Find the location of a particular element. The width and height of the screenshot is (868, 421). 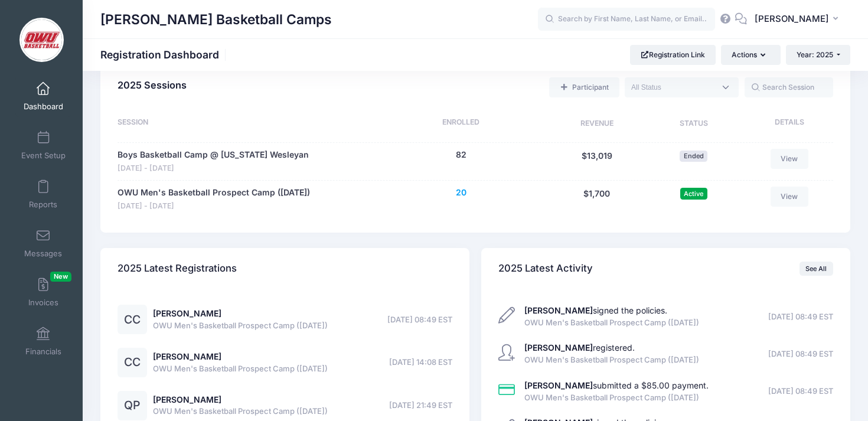

span: Dashboard is located at coordinates (43, 107).